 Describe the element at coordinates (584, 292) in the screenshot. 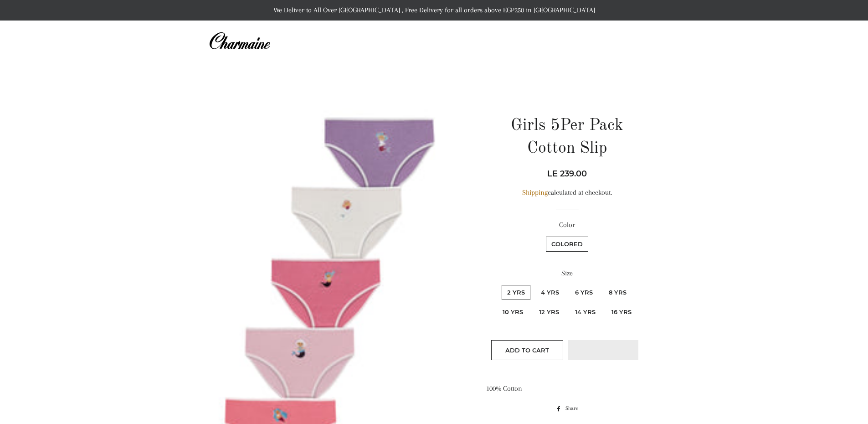

I see `label: 6 Yrs` at that location.